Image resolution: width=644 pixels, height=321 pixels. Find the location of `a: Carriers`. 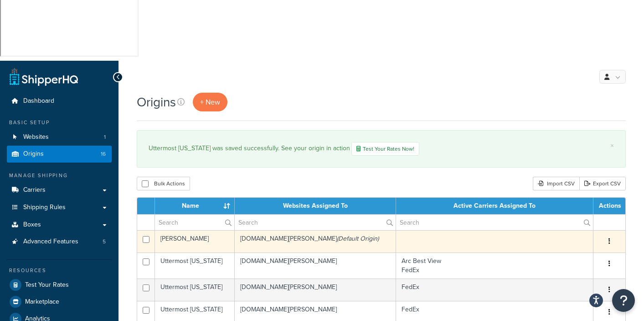

a: Carriers is located at coordinates (59, 190).